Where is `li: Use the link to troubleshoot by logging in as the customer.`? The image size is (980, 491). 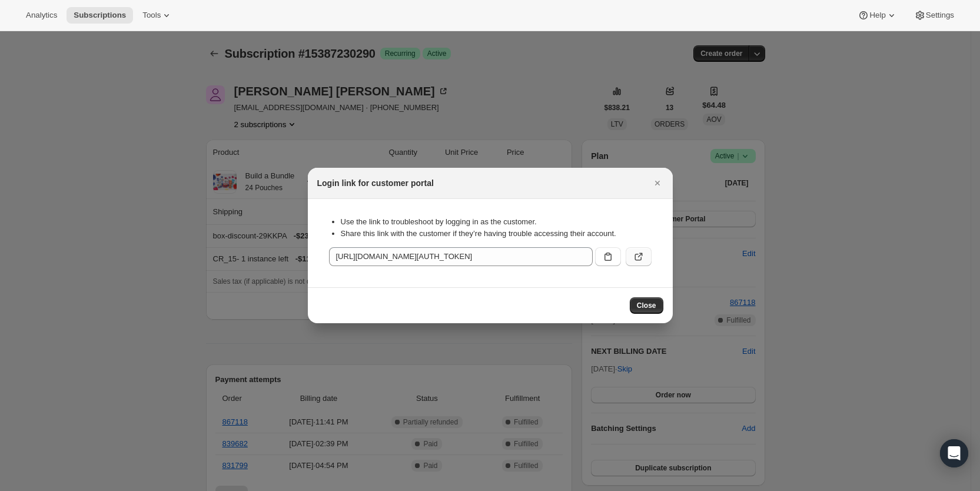 li: Use the link to troubleshoot by logging in as the customer. is located at coordinates (496, 222).